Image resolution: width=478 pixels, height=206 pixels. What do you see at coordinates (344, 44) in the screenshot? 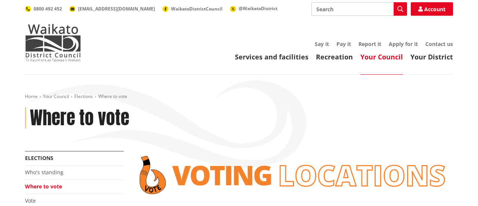
I see `a: Pay it` at bounding box center [344, 44].